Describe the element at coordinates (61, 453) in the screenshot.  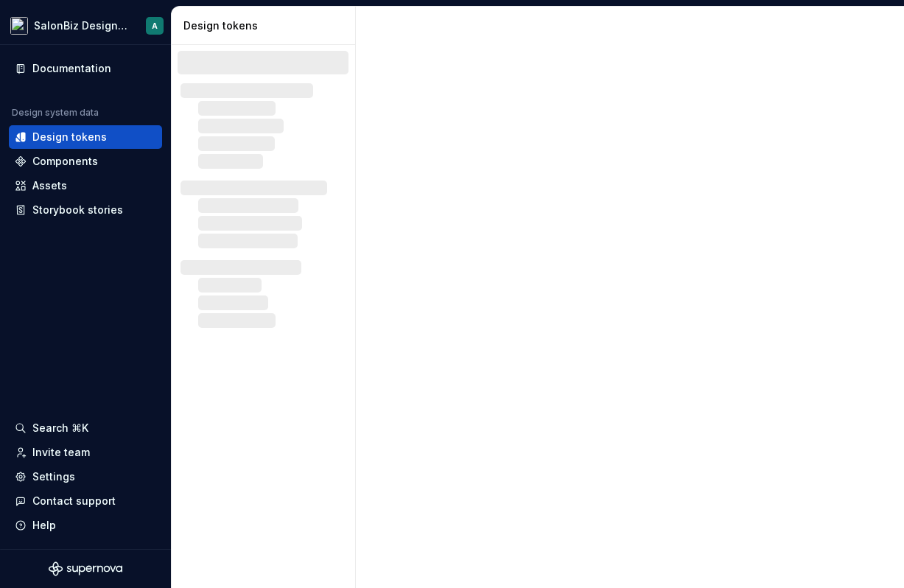
I see `div: Invite team` at that location.